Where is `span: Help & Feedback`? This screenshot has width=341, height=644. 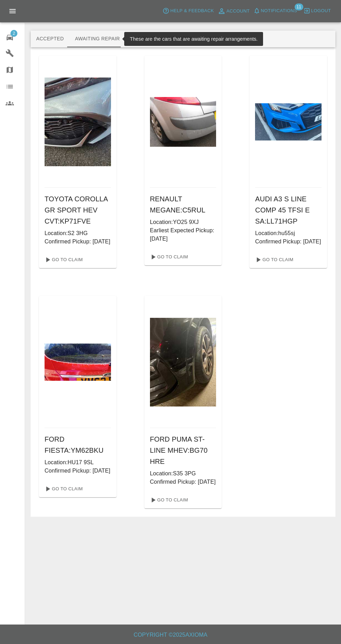 span: Help & Feedback is located at coordinates (192, 11).